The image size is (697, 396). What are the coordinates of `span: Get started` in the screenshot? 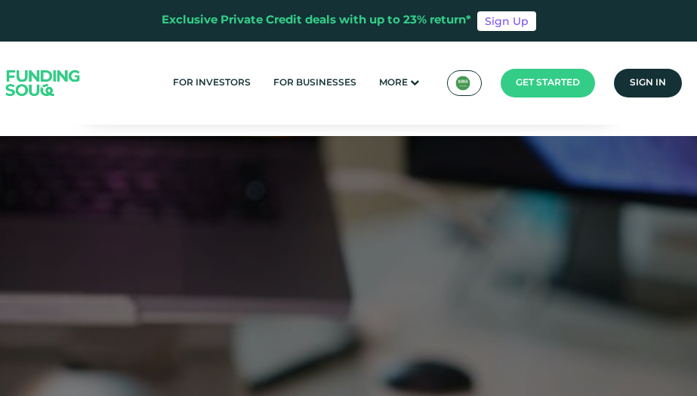 It's located at (548, 83).